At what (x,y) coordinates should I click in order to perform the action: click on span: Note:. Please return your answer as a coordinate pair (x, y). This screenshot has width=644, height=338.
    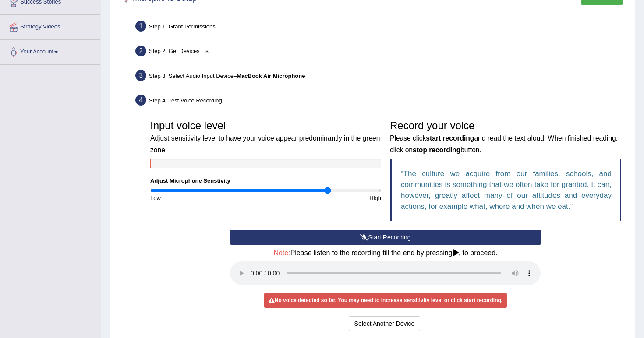
    Looking at the image, I should click on (282, 253).